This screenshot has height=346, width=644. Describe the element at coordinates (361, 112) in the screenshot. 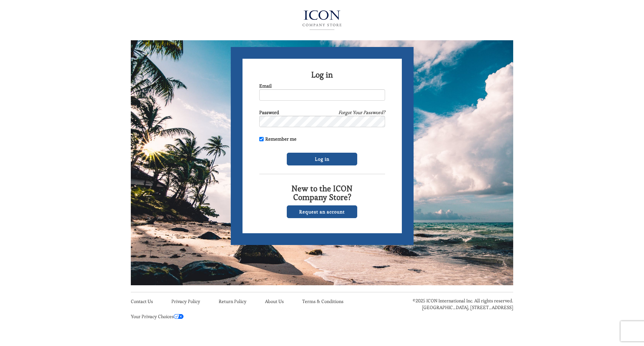

I see `a: Forgot Your Password?` at that location.